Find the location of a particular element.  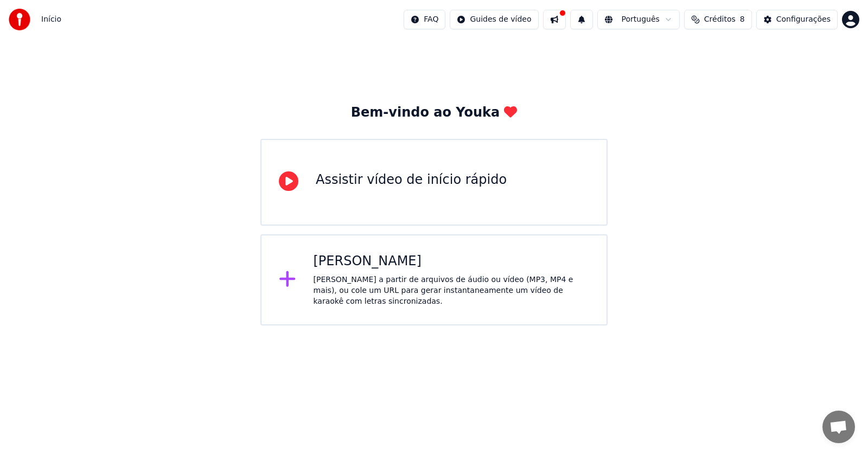

div: Configurações is located at coordinates (803, 20).